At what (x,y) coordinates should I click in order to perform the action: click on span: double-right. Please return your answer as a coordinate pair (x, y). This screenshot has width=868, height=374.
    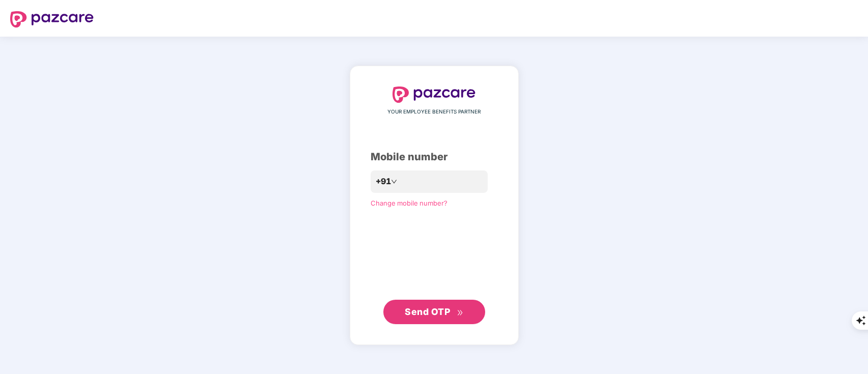
    Looking at the image, I should click on (460, 312).